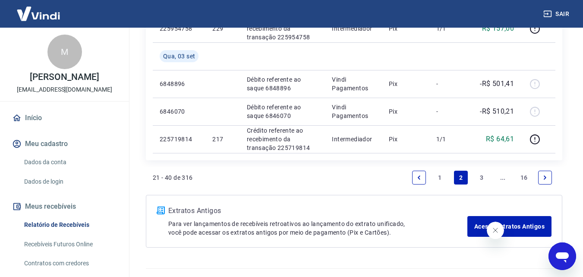 This screenshot has height=277, width=583. What do you see at coordinates (222, 28) in the screenshot?
I see `p: 229` at bounding box center [222, 28].